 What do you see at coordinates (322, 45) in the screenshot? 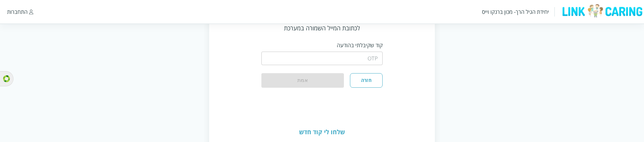
I see `p: קוד שקיבלתי בהודעה` at bounding box center [322, 45].